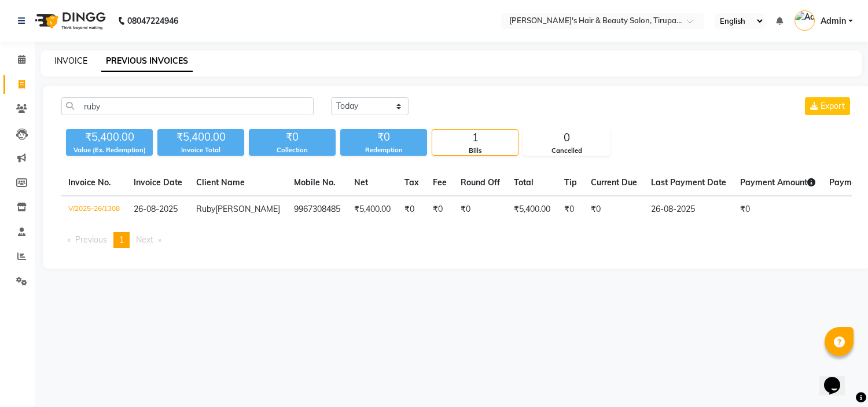 This screenshot has width=868, height=407. I want to click on td: V/2025-26/1308, so click(94, 210).